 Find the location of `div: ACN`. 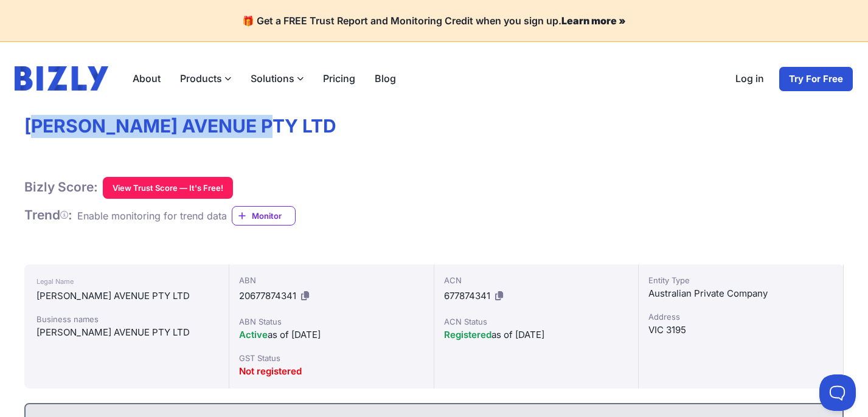

div: ACN is located at coordinates (536, 280).